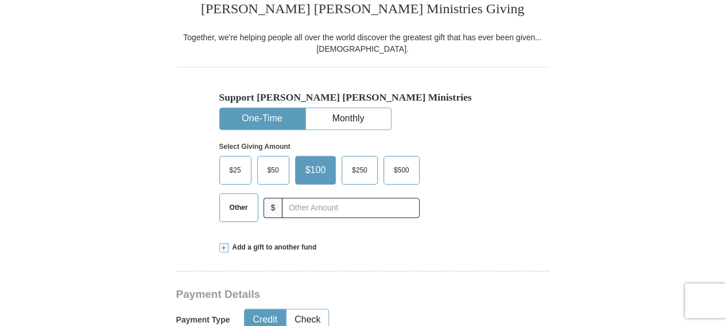 The height and width of the screenshot is (326, 725). Describe the element at coordinates (363, 43) in the screenshot. I see `div: Together, we're helping people all over the world discover the greatest gift that has ever been g...` at that location.